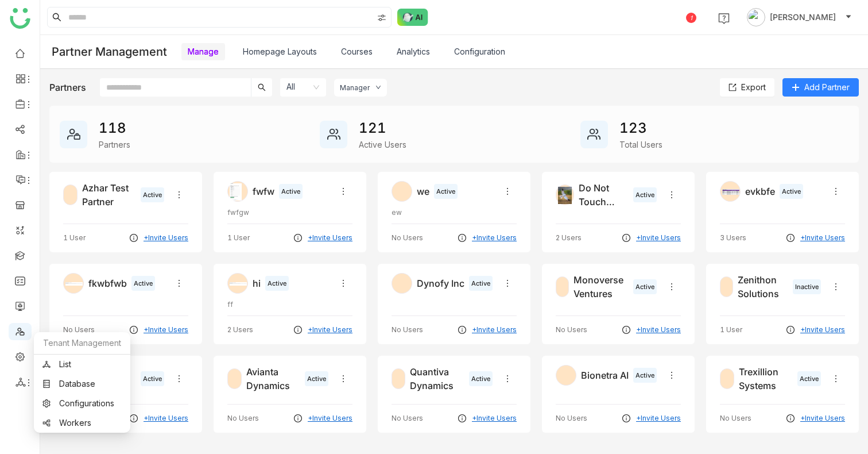 The image size is (868, 454). What do you see at coordinates (274, 379) in the screenshot?
I see `div: Avianta Dynamics` at bounding box center [274, 379].